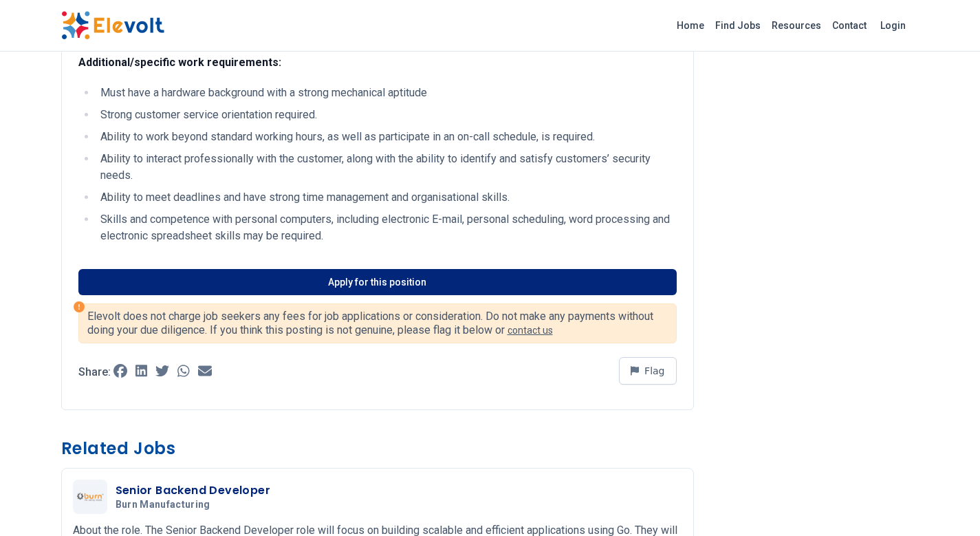  Describe the element at coordinates (386, 167) in the screenshot. I see `li: Ability to interact professionally with the customer, along with the ability to identify and sati...` at that location.